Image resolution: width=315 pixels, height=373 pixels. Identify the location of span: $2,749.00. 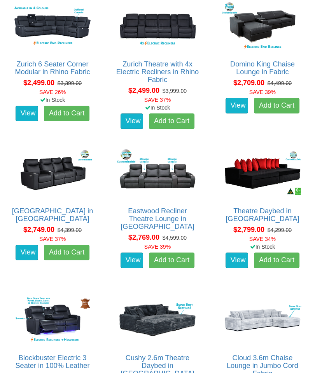
(39, 230).